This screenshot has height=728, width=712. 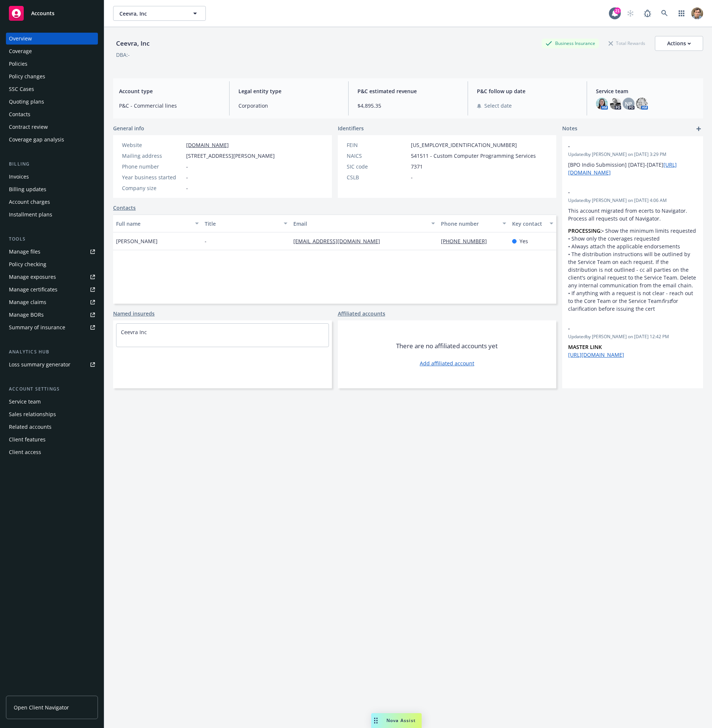 I want to click on span: Accounts, so click(x=42, y=14).